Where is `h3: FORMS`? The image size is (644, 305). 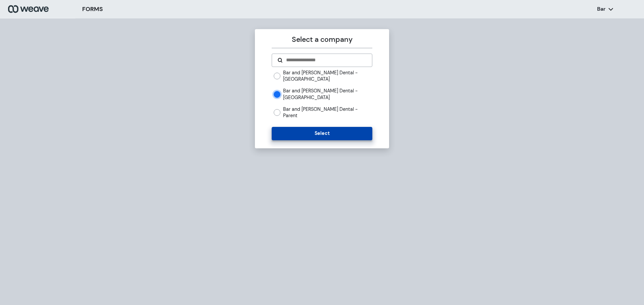 h3: FORMS is located at coordinates (93, 9).